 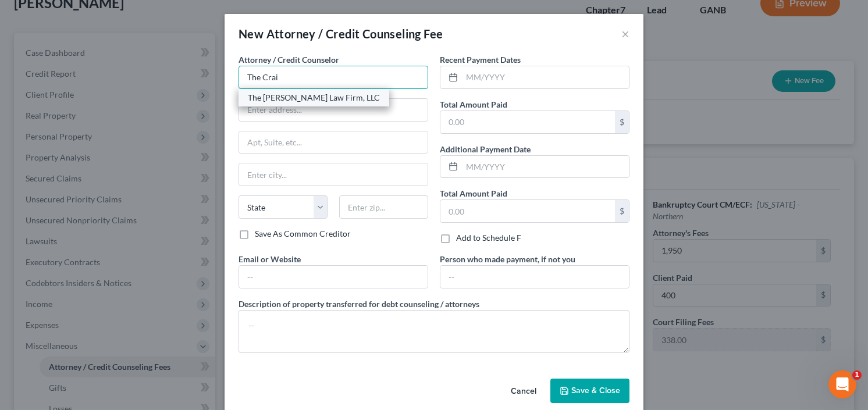 What do you see at coordinates (333, 143) in the screenshot?
I see `input: Apt, Suite, etc...` at bounding box center [333, 143].